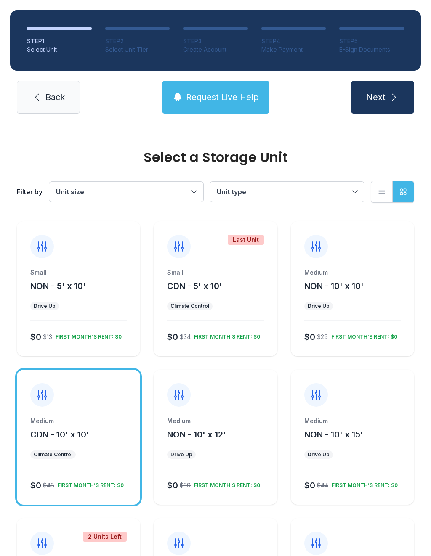 This screenshot has height=556, width=431. What do you see at coordinates (48, 485) in the screenshot?
I see `div: $48` at bounding box center [48, 485].